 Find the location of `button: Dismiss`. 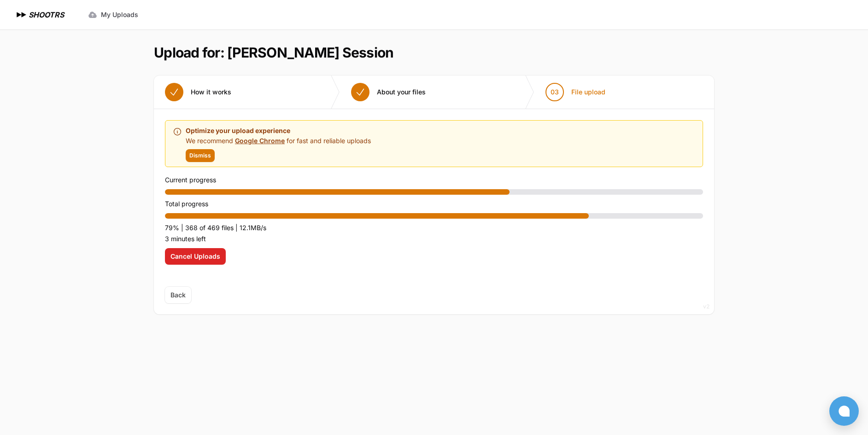

button: Dismiss is located at coordinates (200, 156).